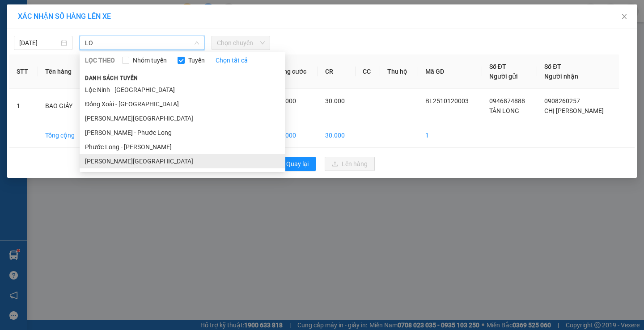 Image resolution: width=644 pixels, height=330 pixels. I want to click on th: CR, so click(337, 71).